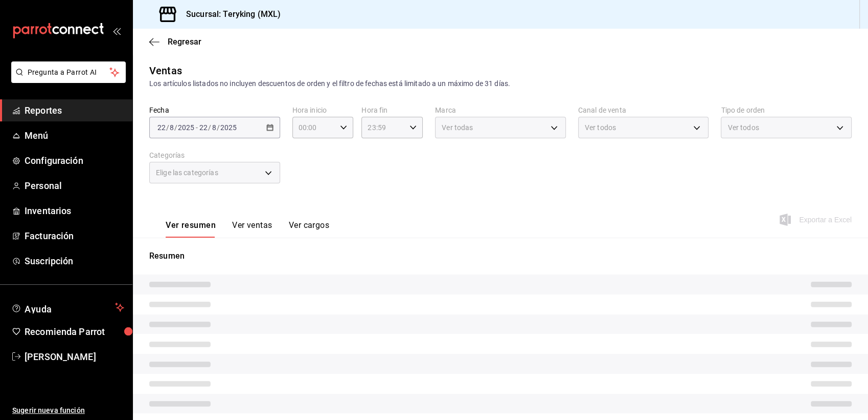  Describe the element at coordinates (215, 110) in the screenshot. I see `label: Fecha` at that location.